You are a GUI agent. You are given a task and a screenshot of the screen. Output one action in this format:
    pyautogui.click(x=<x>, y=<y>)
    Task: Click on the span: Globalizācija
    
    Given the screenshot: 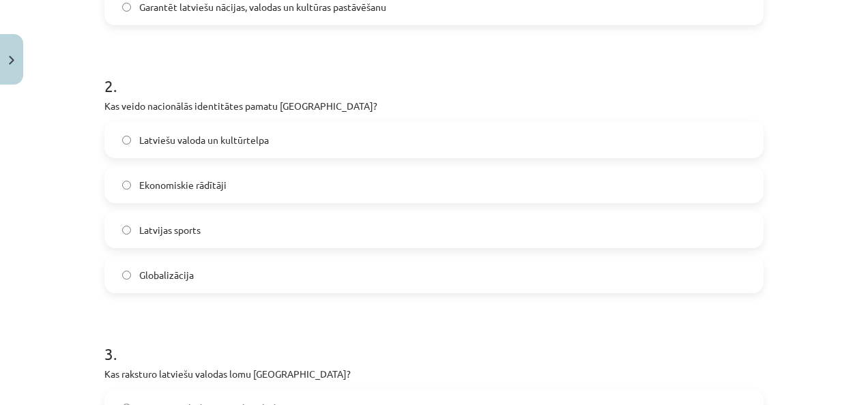 What is the action you would take?
    pyautogui.click(x=167, y=275)
    